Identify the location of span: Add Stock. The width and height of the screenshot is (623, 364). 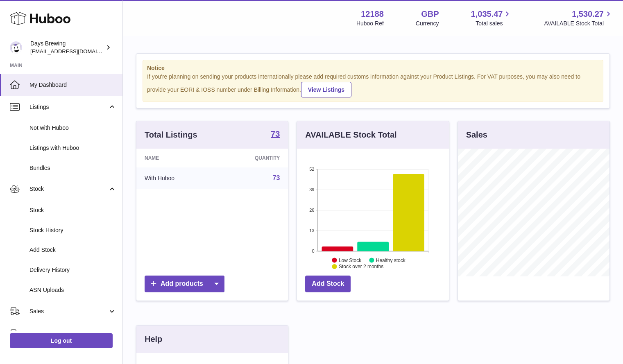
(73, 250).